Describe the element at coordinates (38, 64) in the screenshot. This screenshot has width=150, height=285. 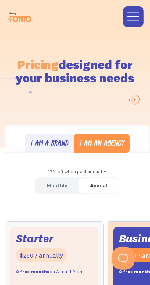
I see `span: Pricing` at that location.